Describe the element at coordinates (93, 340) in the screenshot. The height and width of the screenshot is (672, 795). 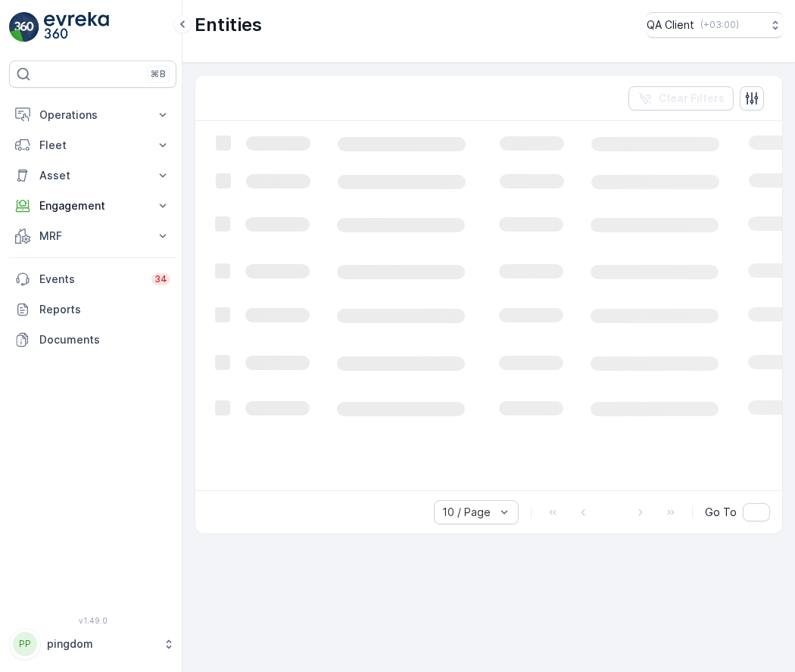
I see `a: Documents` at that location.